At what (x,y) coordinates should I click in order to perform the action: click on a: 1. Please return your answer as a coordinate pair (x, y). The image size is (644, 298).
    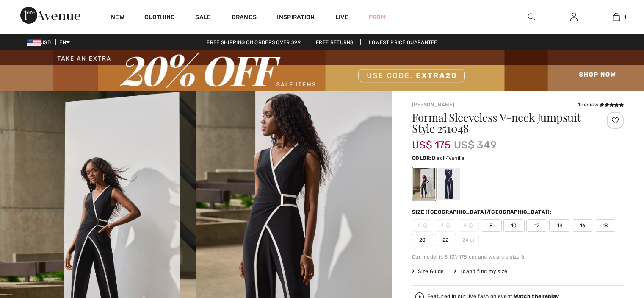
    Looking at the image, I should click on (616, 17).